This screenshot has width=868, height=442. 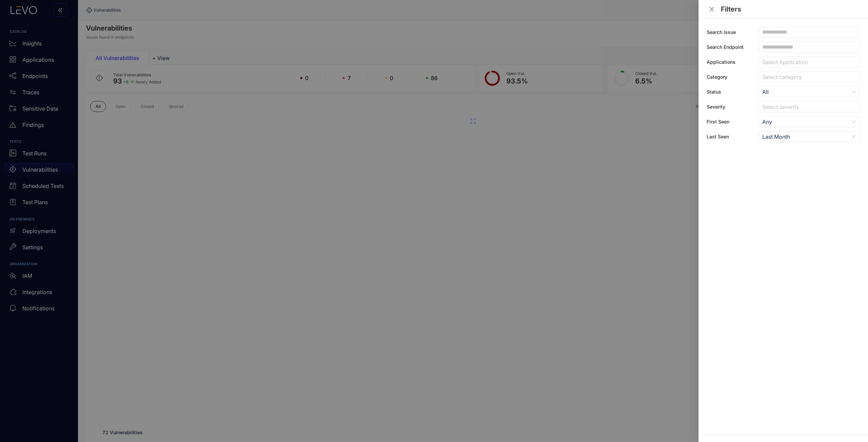 I want to click on div: Any, so click(x=806, y=121).